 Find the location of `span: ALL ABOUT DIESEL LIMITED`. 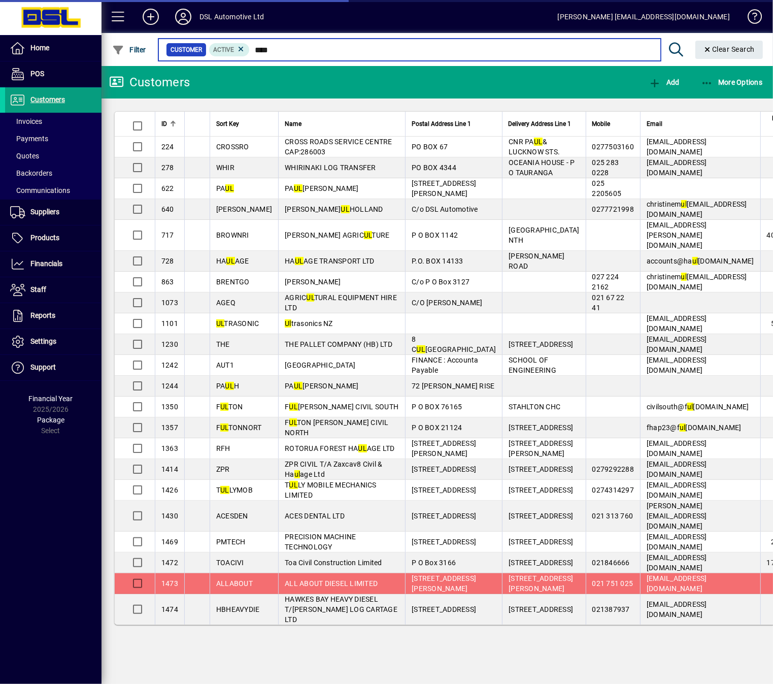

span: ALL ABOUT DIESEL LIMITED is located at coordinates (331, 583).